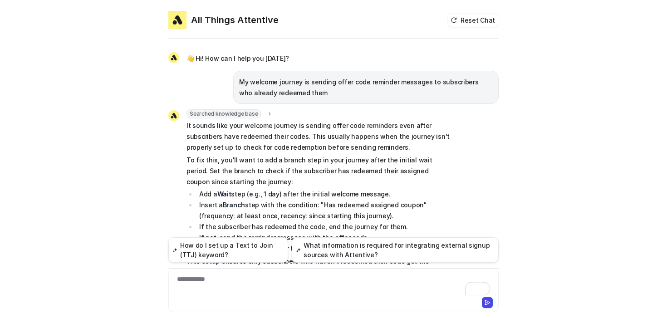 This screenshot has width=667, height=323. I want to click on button: What information is required for integrating external signup sources with Attentive?, so click(395, 250).